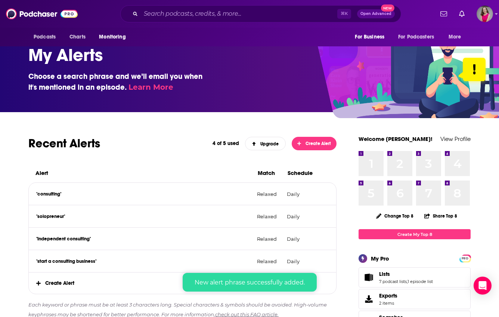 The height and width of the screenshot is (317, 499). What do you see at coordinates (266, 143) in the screenshot?
I see `a: Upgrade` at bounding box center [266, 143].